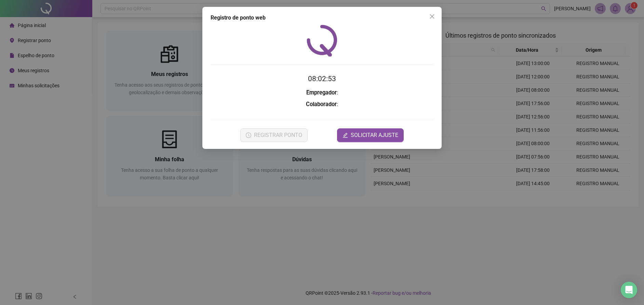  Describe the element at coordinates (322, 18) in the screenshot. I see `div: Registro de ponto web` at that location.